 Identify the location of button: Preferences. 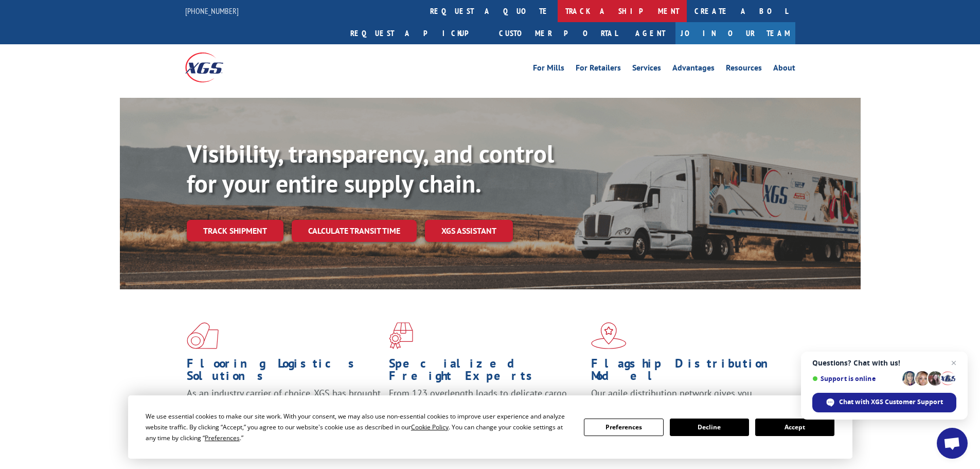
(623, 427).